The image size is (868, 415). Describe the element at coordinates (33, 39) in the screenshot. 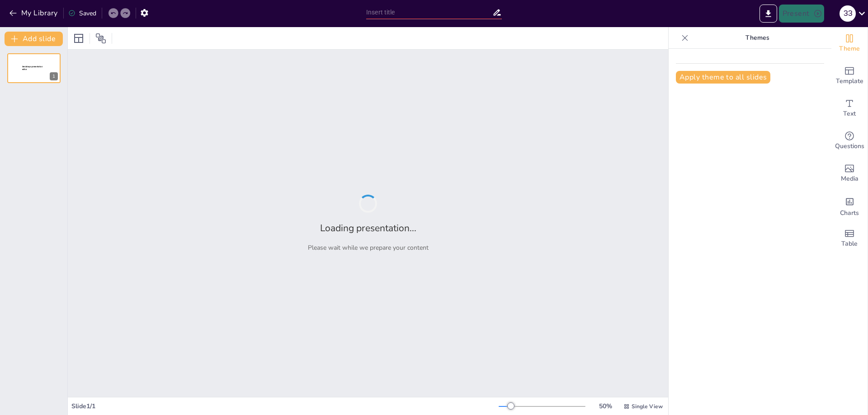

I see `button: Add slide` at that location.